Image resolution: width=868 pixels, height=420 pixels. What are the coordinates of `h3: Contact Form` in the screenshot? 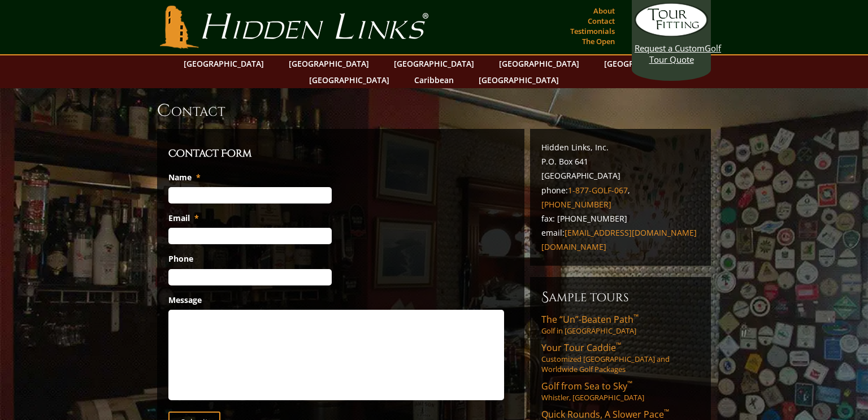 It's located at (340, 154).